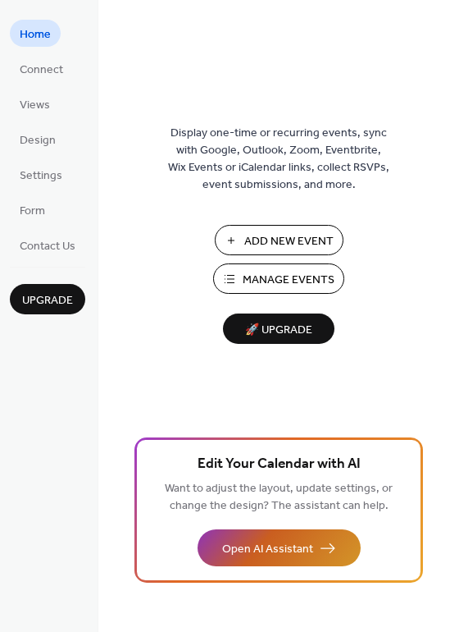 The height and width of the screenshot is (632, 459). I want to click on button: 🚀 Upgrade, so click(279, 328).